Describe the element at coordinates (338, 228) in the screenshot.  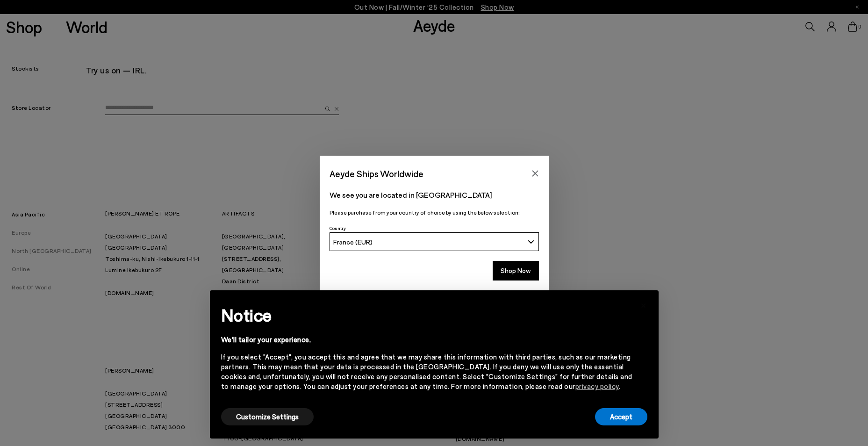
I see `span: Country` at that location.